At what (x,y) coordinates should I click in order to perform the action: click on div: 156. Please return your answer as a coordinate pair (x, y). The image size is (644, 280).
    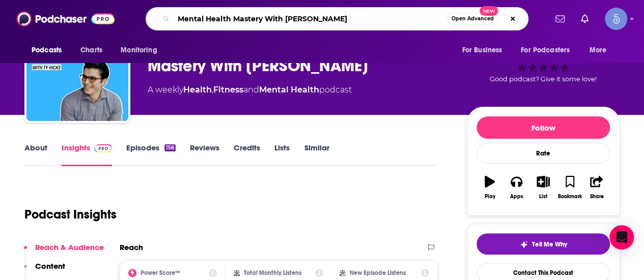
    Looking at the image, I should click on (170, 148).